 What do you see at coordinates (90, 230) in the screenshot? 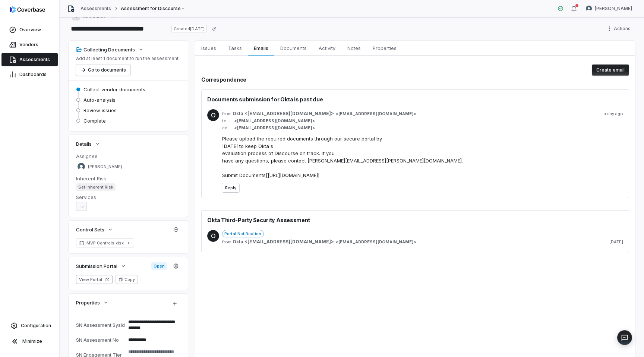
I see `span: Control Sets` at bounding box center [90, 230].